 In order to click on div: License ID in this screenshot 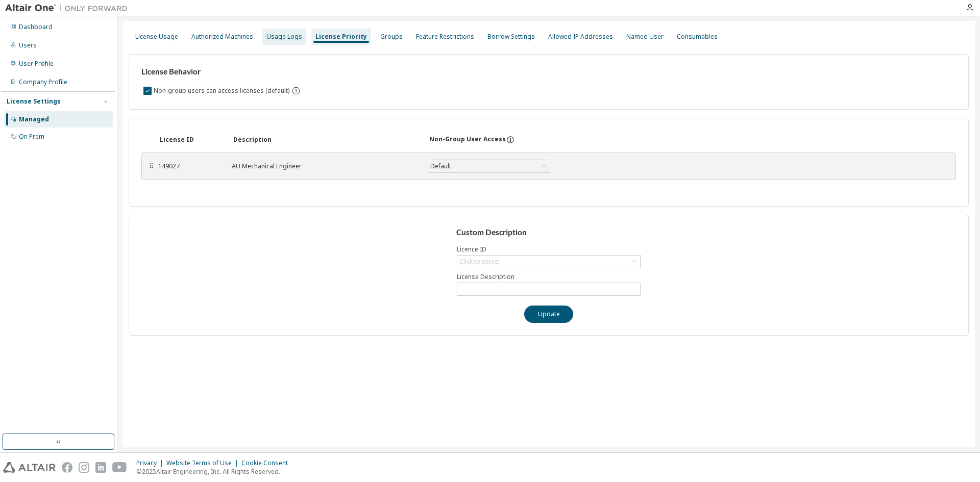, I will do `click(190, 140)`.